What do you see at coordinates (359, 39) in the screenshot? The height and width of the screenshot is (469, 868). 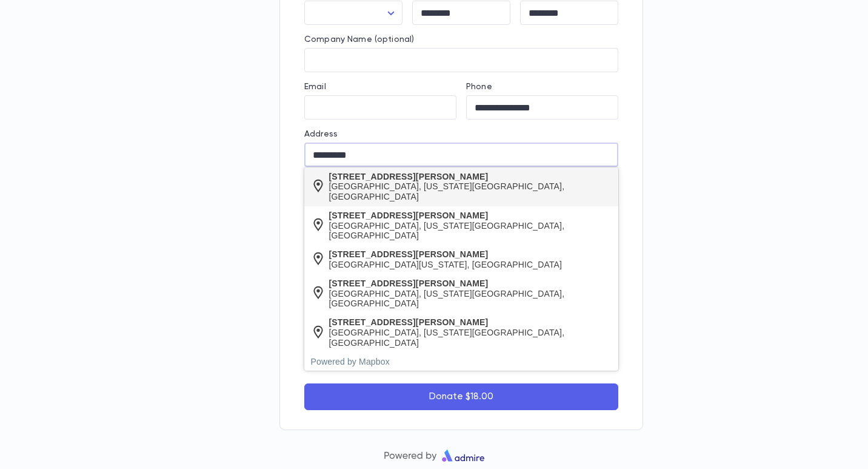 I see `label: Company Name (optional)` at bounding box center [359, 39].